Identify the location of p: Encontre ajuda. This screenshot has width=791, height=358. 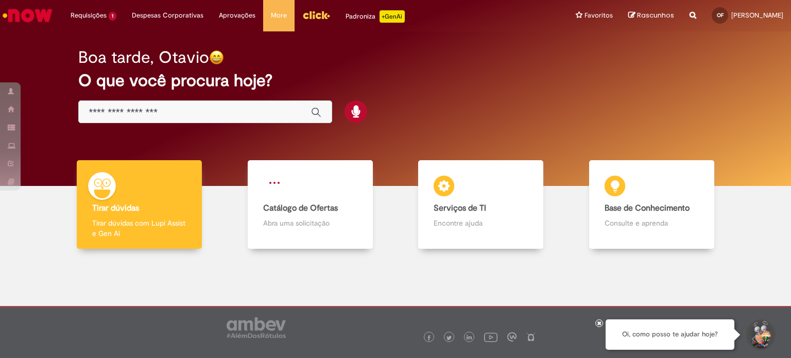
(481, 223).